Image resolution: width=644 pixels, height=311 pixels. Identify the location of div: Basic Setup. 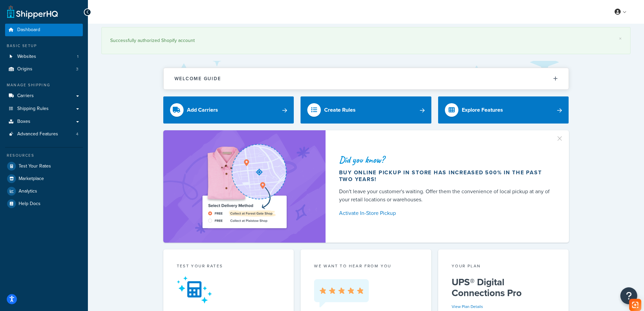
(44, 46).